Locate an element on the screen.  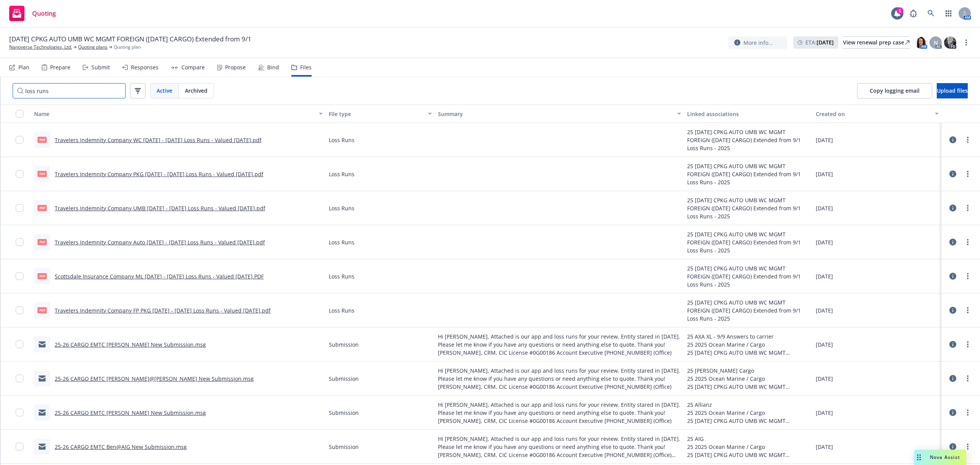
span: Active is located at coordinates (164, 90).